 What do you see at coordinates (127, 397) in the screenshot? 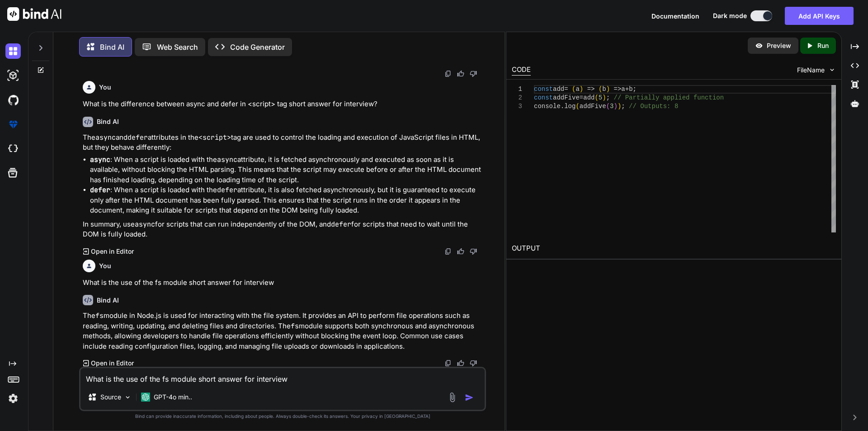
I see `img: Pick Models` at bounding box center [127, 397].